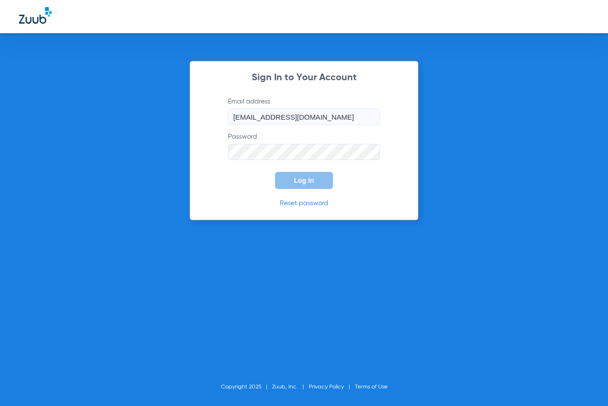  I want to click on label: Email address, so click(304, 111).